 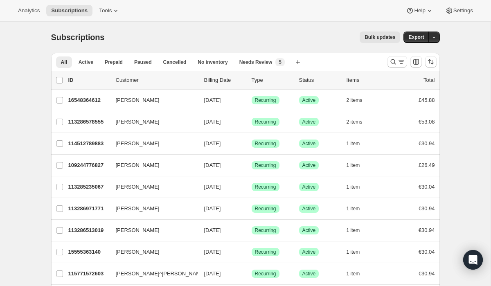 I want to click on button: Help, so click(x=420, y=11).